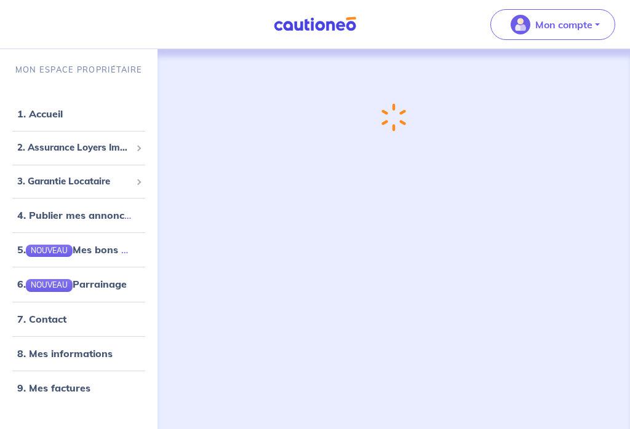 This screenshot has height=429, width=630. Describe the element at coordinates (79, 148) in the screenshot. I see `div: 2. Assurance Loyers Impayés` at that location.